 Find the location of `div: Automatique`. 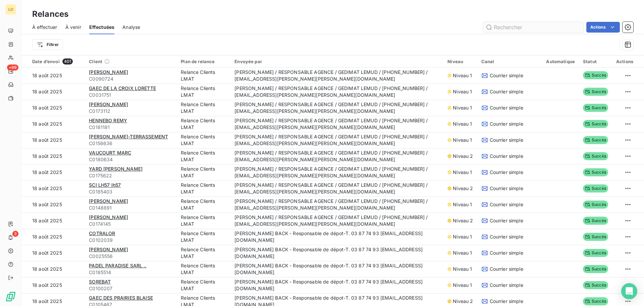

div: Automatique is located at coordinates (561, 62).